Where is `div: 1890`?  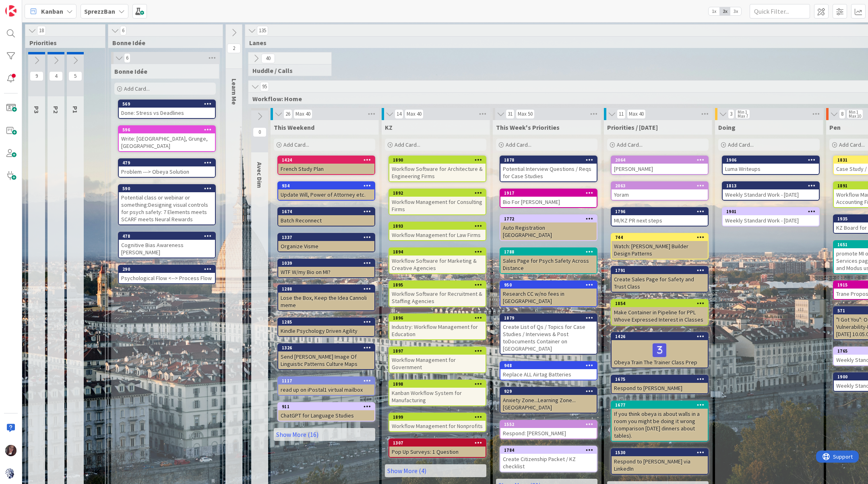
div: 1890 is located at coordinates (438, 160).